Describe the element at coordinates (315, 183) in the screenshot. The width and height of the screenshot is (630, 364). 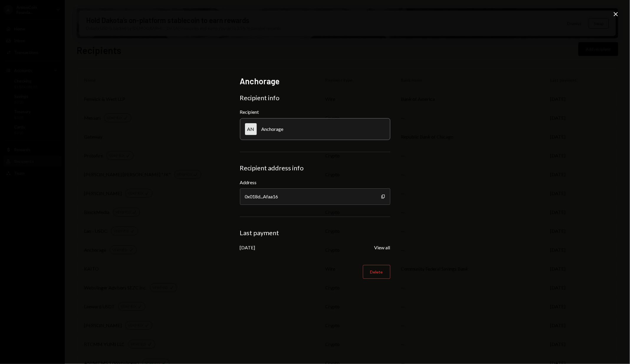
I see `label: Address` at that location.